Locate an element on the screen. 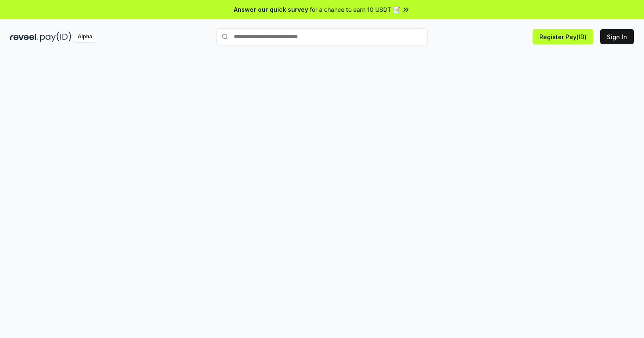 This screenshot has height=338, width=644. span: for a chance to earn 10 USDT 📝 is located at coordinates (355, 9).